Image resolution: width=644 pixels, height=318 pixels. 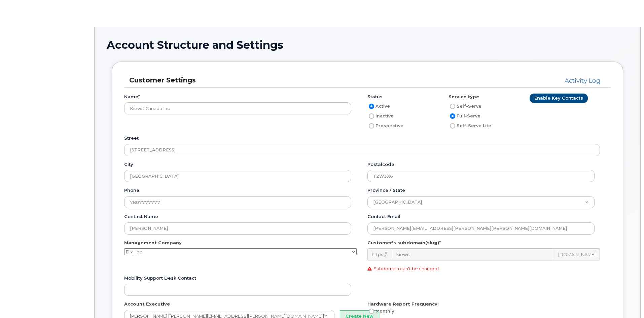 What do you see at coordinates (486, 269) in the screenshot?
I see `p: Subdomain can't be changed.` at bounding box center [486, 269].